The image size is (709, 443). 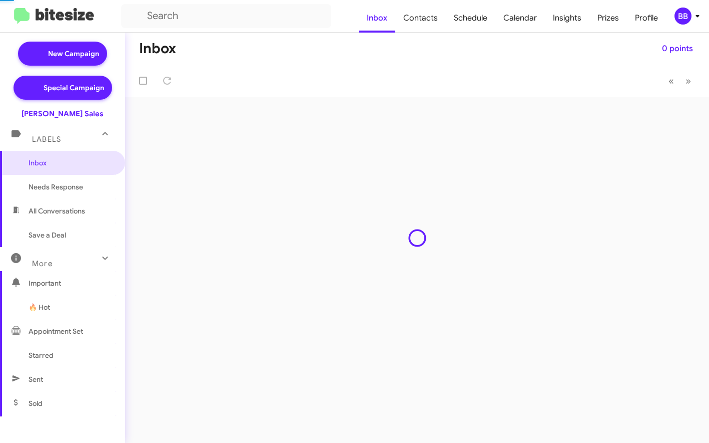 I want to click on button: Next, so click(x=688, y=81).